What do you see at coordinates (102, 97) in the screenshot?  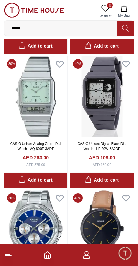 I see `img: CASIO Unisex Digital Black Dial Watch - LF-20W-8A2DF` at bounding box center [102, 97].